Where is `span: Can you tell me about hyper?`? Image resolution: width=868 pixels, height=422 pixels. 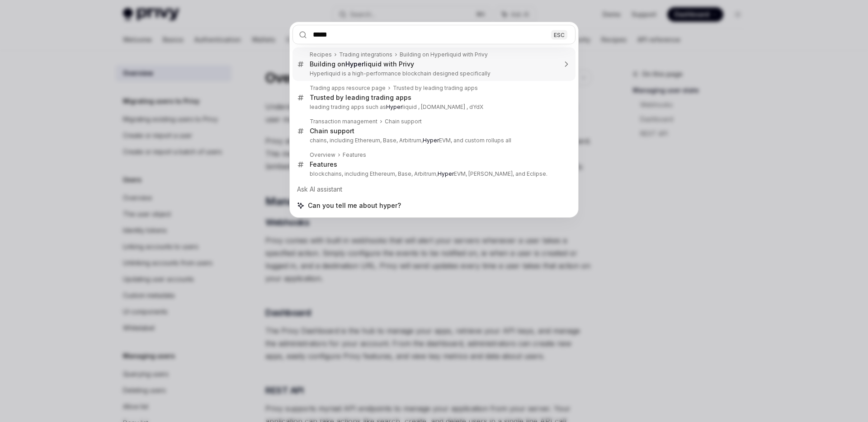 span: Can you tell me about hyper? is located at coordinates (355, 205).